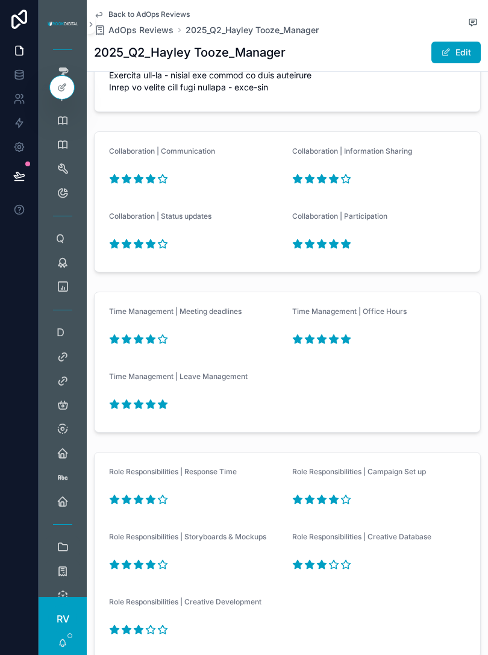 The width and height of the screenshot is (488, 655). Describe the element at coordinates (141, 30) in the screenshot. I see `span: AdOps Reviews` at that location.